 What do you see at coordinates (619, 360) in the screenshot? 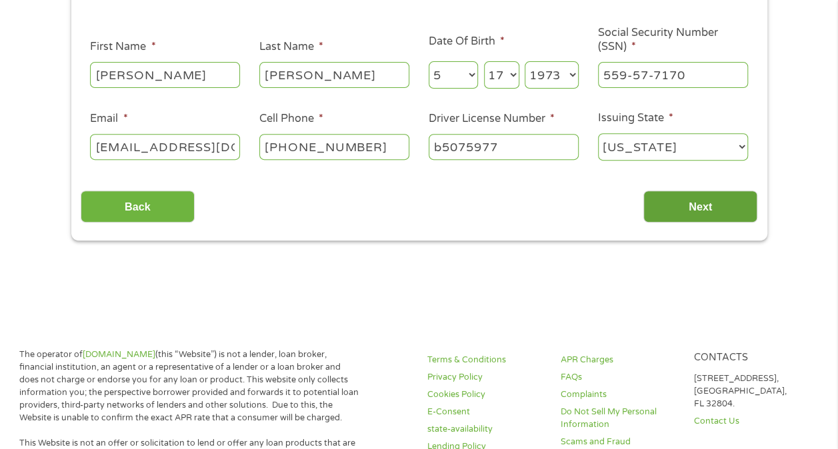
I see `a: APR Charges` at bounding box center [619, 360].